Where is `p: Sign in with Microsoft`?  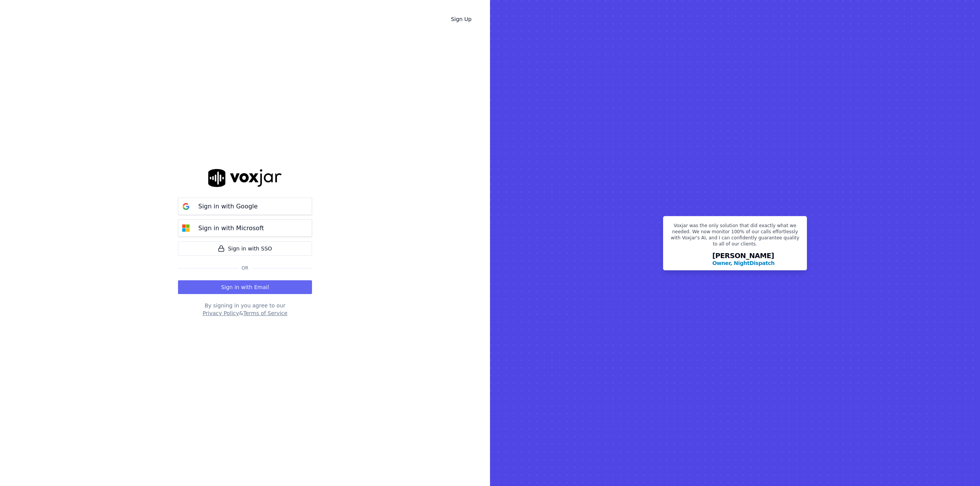
p: Sign in with Microsoft is located at coordinates (231, 228).